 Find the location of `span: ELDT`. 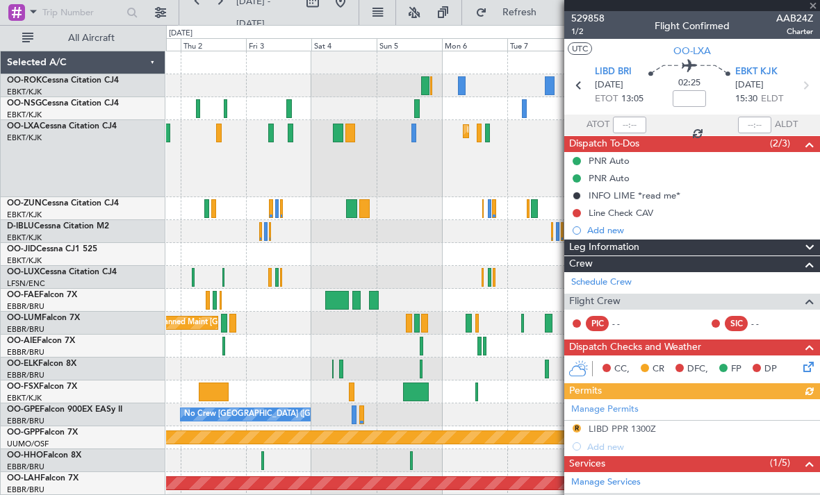

span: ELDT is located at coordinates (772, 99).